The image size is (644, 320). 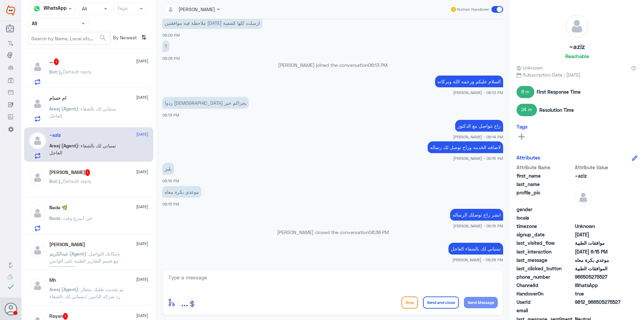 What do you see at coordinates (83, 149) in the screenshot?
I see `span: : تمنياتي لك بالشفاء العاجل` at bounding box center [83, 149].